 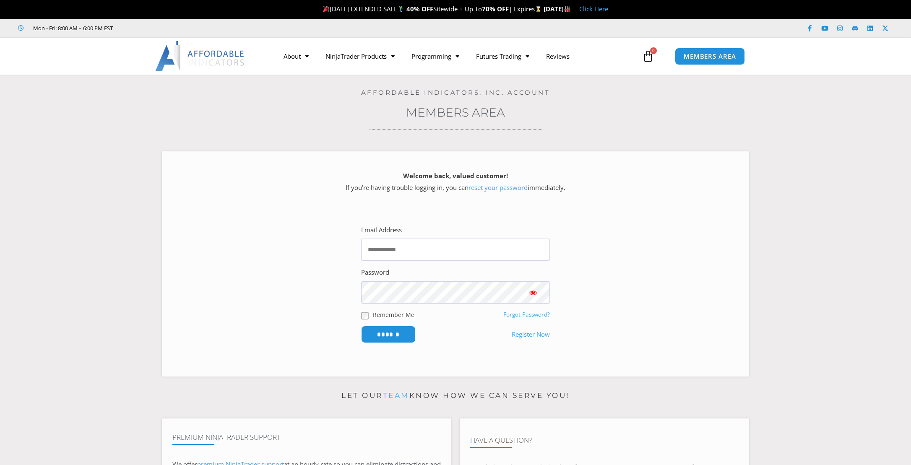 What do you see at coordinates (455, 396) in the screenshot?
I see `p: Let our know how we can serve you!` at bounding box center [455, 396].